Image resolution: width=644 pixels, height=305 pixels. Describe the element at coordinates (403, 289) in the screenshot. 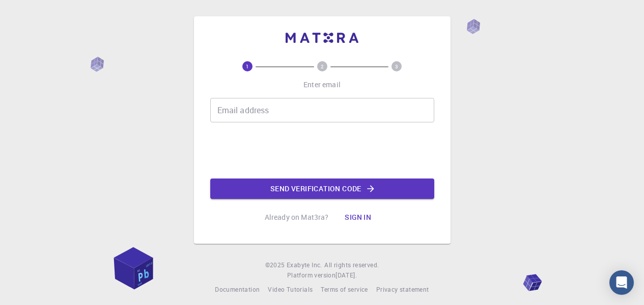

I see `a: Privacy statement` at that location.